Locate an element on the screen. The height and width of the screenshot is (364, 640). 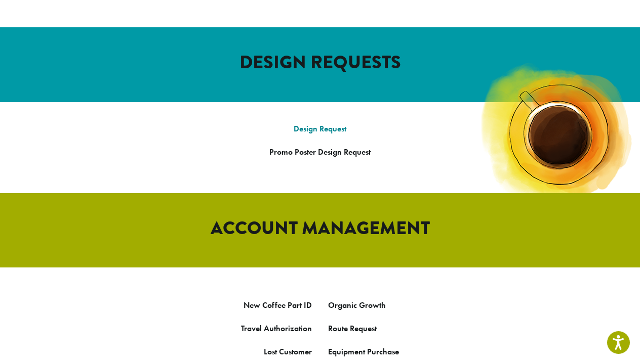
a: se is located at coordinates (395, 351).